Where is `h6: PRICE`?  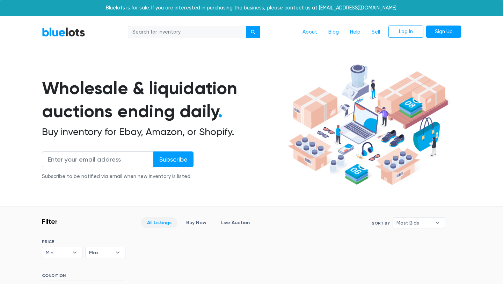
h6: PRICE is located at coordinates (84, 242).